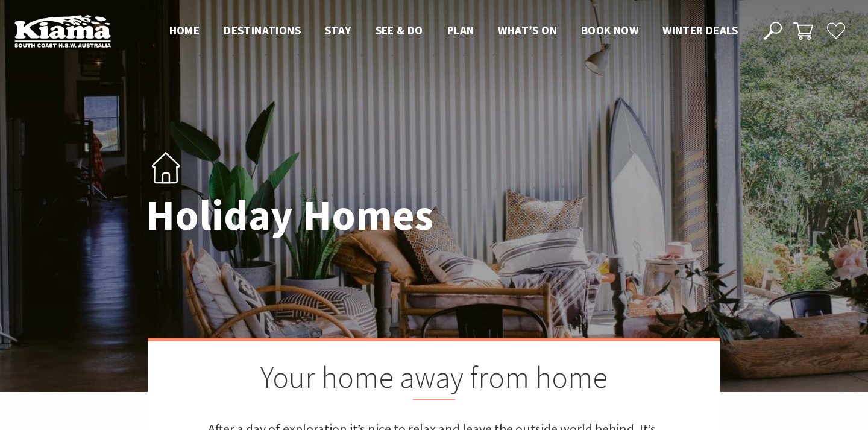  I want to click on span: Winter Deals, so click(700, 30).